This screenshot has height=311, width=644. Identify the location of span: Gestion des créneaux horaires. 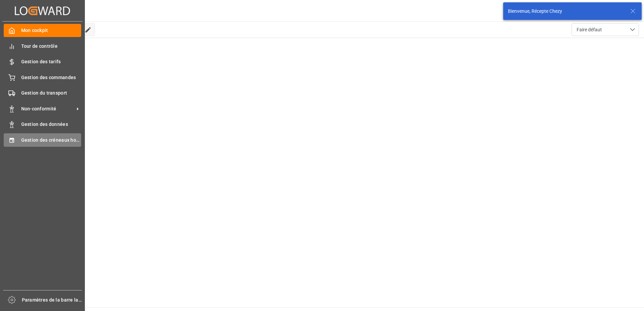
(51, 140).